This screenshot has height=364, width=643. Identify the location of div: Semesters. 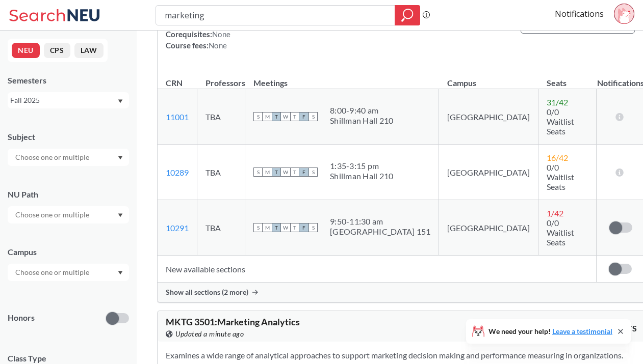
(69, 81).